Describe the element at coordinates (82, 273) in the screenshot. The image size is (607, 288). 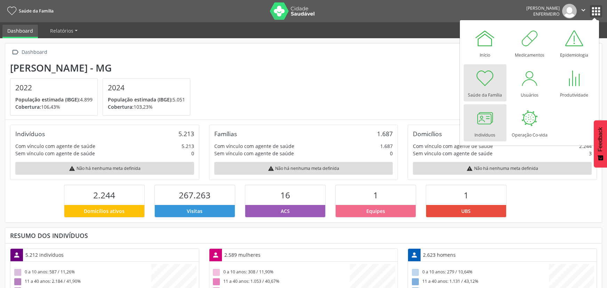
I see `div: 0 a 10 anos: 587 / 11,26%` at that location.